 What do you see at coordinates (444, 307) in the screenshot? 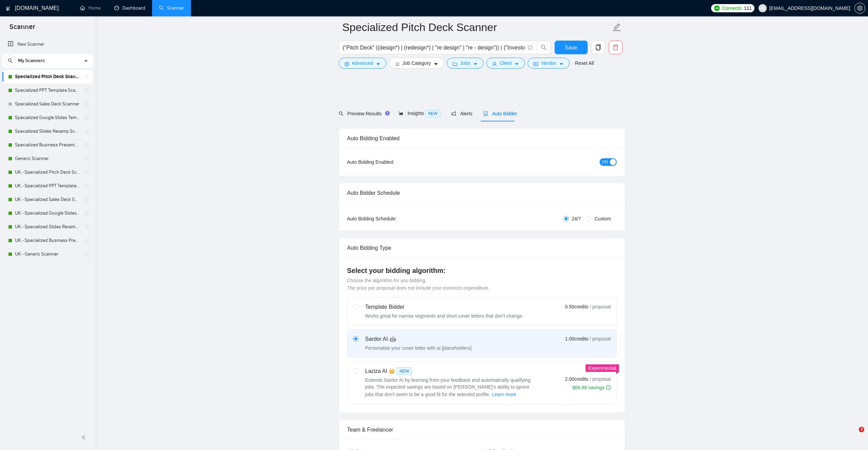
I see `div: Template Bidder` at bounding box center [444, 307].